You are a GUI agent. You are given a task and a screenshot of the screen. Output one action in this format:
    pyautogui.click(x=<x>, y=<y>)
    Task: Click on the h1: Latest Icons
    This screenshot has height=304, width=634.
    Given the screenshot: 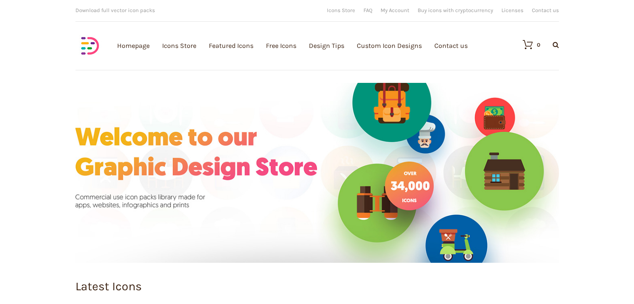 What is the action you would take?
    pyautogui.click(x=317, y=287)
    